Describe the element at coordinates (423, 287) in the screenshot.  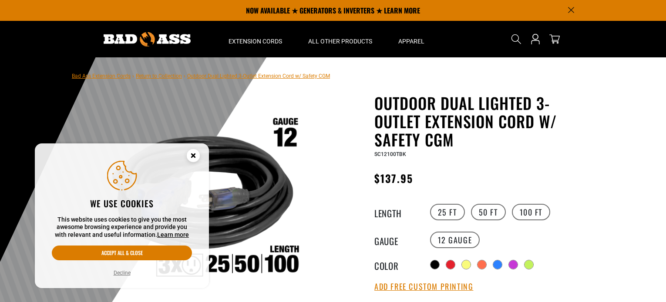
I see `button: Add Free Custom Printing` at that location.